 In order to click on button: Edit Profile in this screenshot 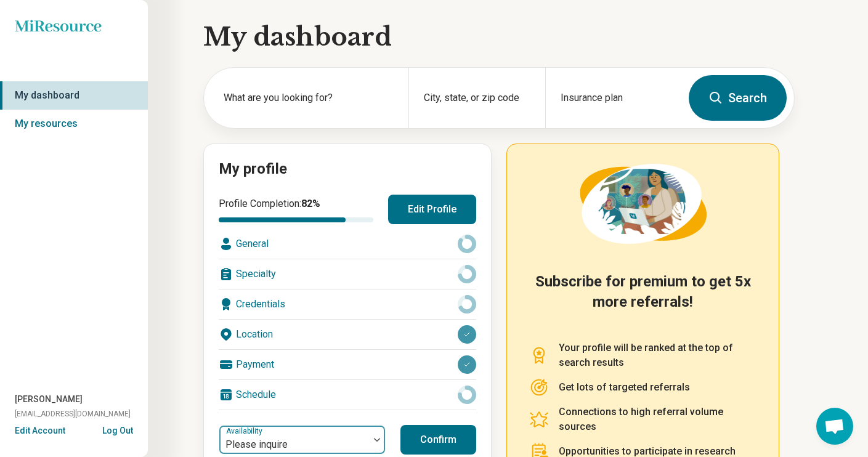, I will do `click(431, 210)`.